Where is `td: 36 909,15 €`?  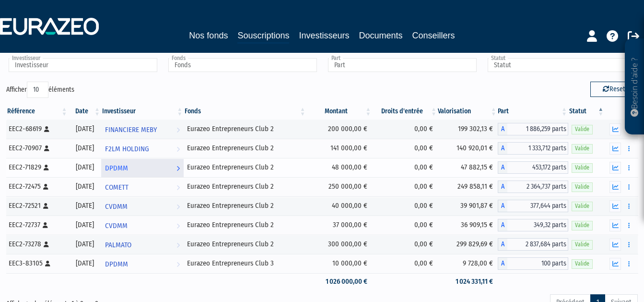 td: 36 909,15 € is located at coordinates (467, 225).